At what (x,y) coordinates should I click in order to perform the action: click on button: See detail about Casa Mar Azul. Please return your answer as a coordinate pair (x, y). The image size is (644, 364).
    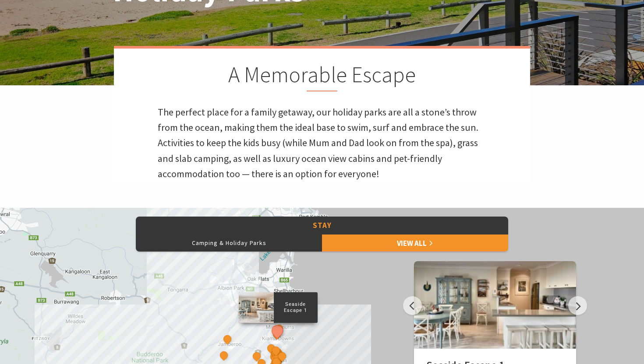
    Looking at the image, I should click on (277, 334).